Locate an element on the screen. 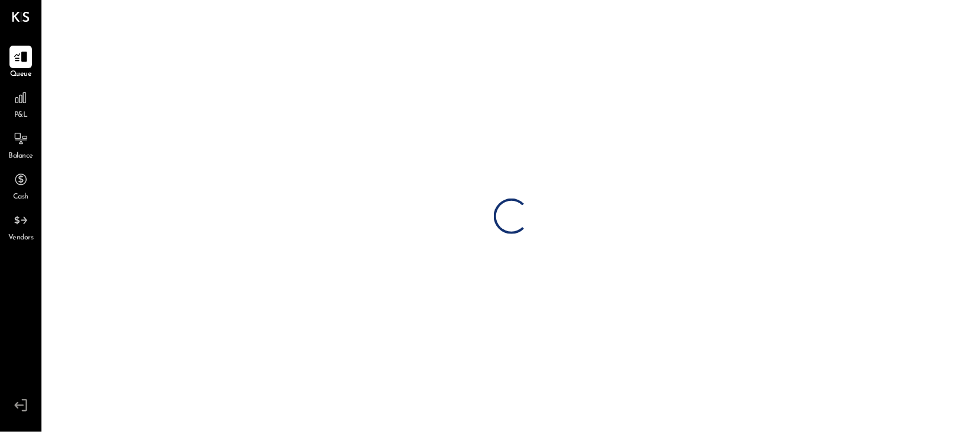 This screenshot has width=980, height=432. a: Cash is located at coordinates (21, 186).